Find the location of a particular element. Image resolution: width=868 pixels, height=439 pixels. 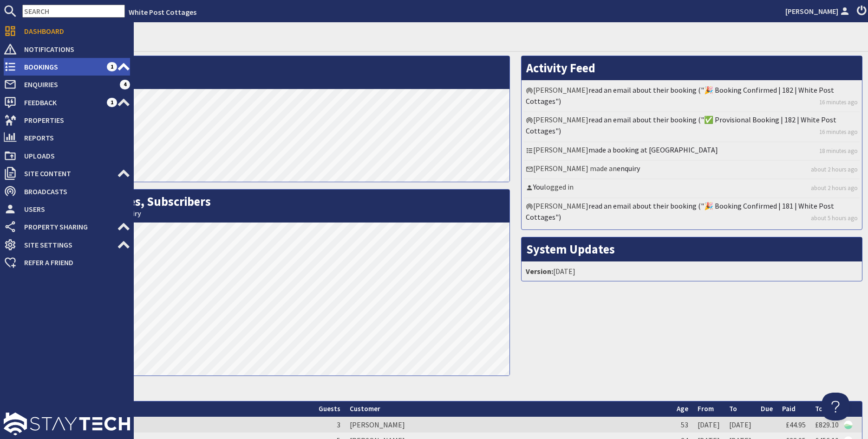

a: Age is located at coordinates (683, 409).